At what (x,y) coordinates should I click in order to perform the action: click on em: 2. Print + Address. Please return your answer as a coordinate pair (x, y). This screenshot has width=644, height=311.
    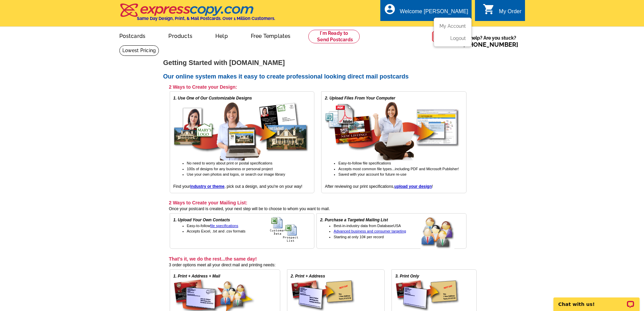
    Looking at the image, I should click on (308, 276).